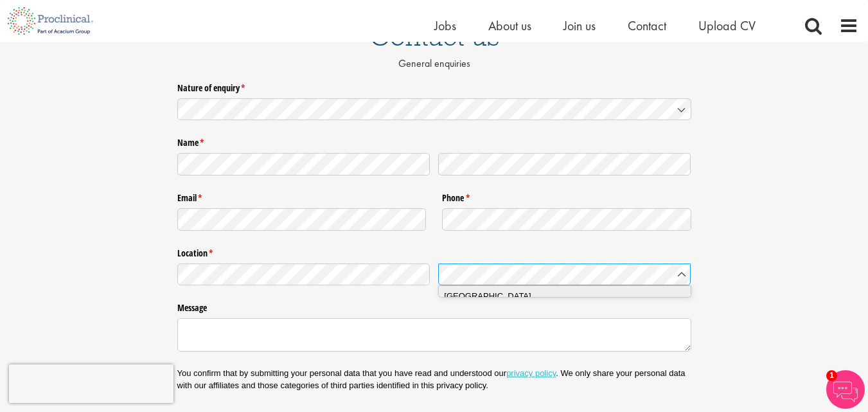 This screenshot has height=412, width=868. Describe the element at coordinates (445, 26) in the screenshot. I see `span: Jobs` at that location.